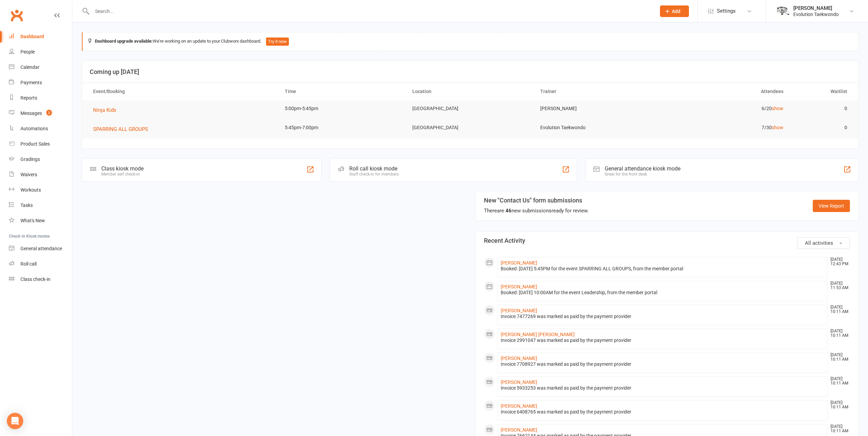 This screenshot has height=436, width=868. What do you see at coordinates (342, 108) in the screenshot?
I see `td: 5:00pm-5:45pm` at bounding box center [342, 108].